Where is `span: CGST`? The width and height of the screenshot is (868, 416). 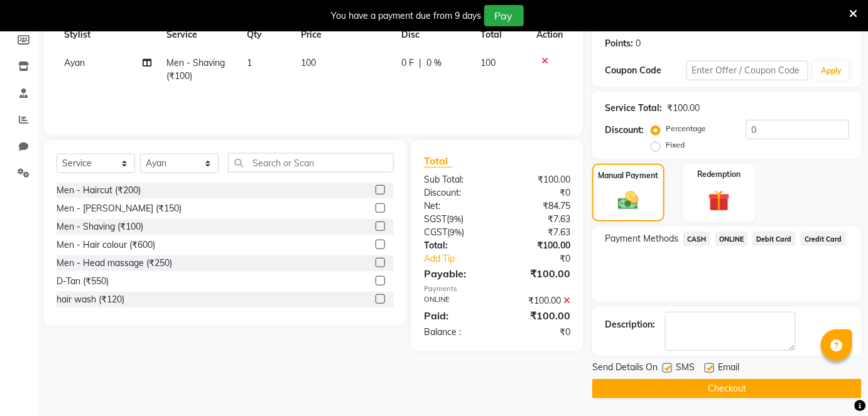
span: CGST is located at coordinates (435, 232).